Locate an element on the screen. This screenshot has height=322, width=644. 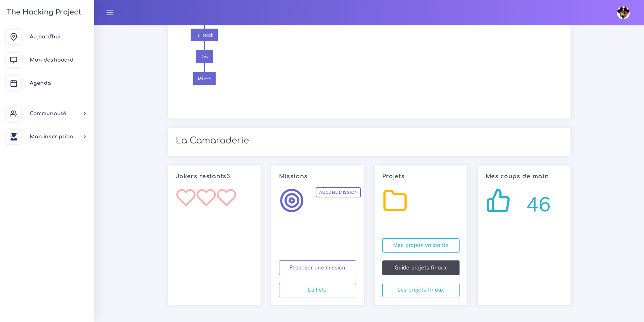
span: Dév++ is located at coordinates (204, 78).